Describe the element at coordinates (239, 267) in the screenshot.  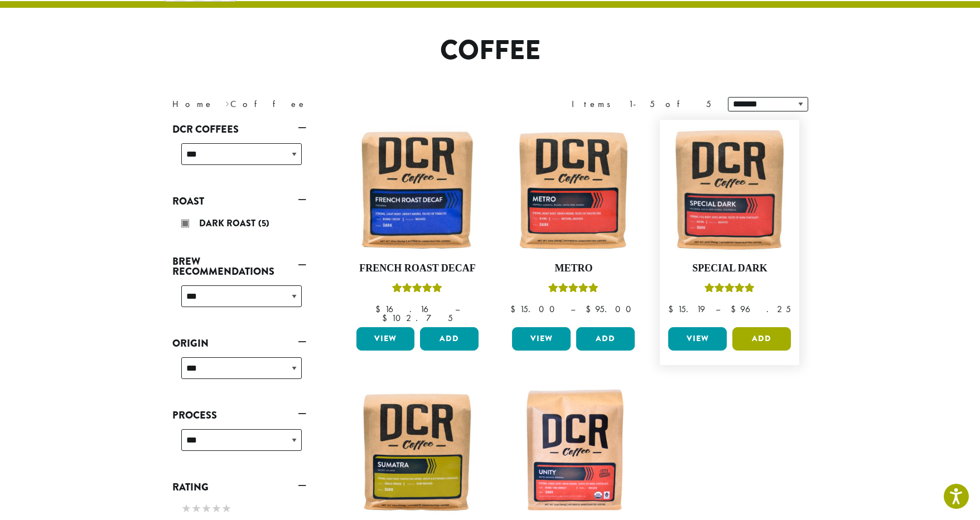
I see `a: Brew Recommendations` at that location.